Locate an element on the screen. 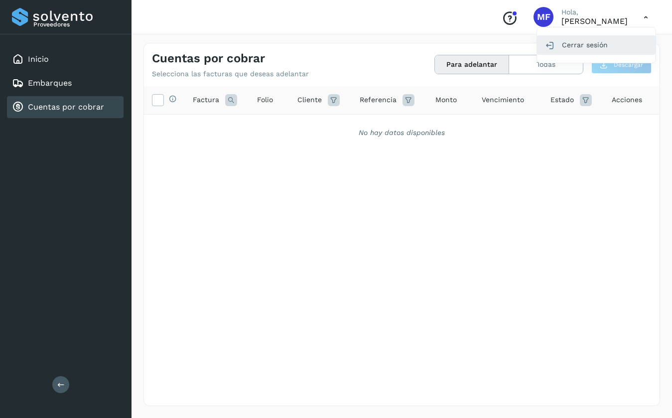 The image size is (672, 418). p: Proveedores is located at coordinates (76, 24).